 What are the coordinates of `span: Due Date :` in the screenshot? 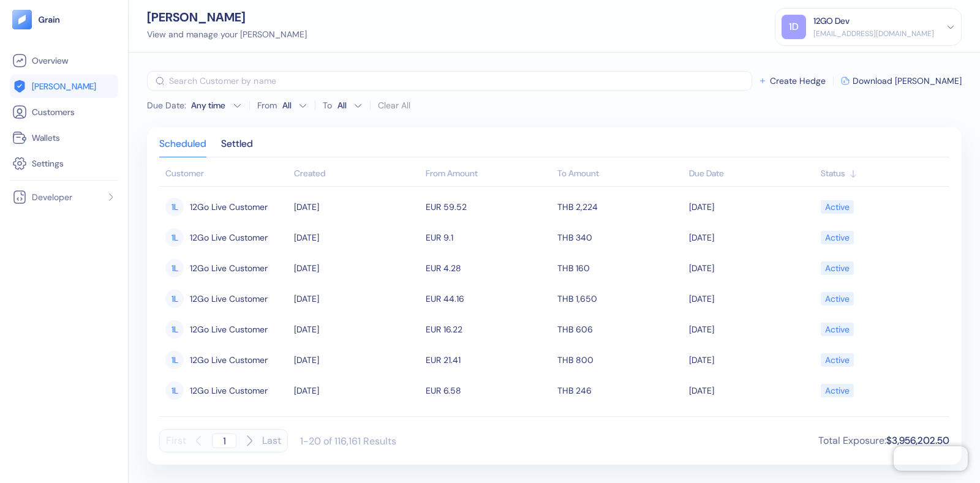 It's located at (167, 105).